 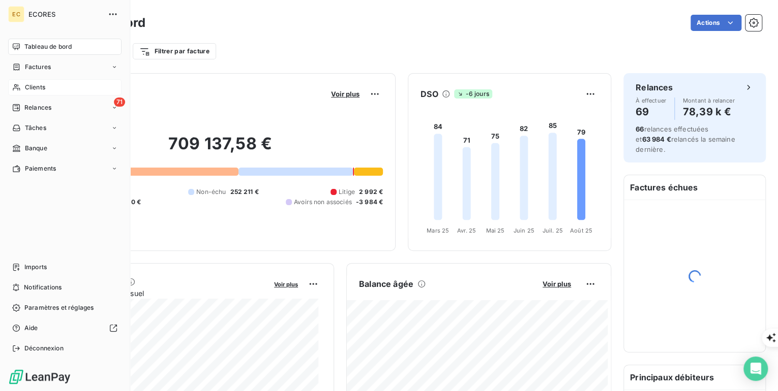 What do you see at coordinates (466, 231) in the screenshot?
I see `tspan: Avr. 25` at bounding box center [466, 231].